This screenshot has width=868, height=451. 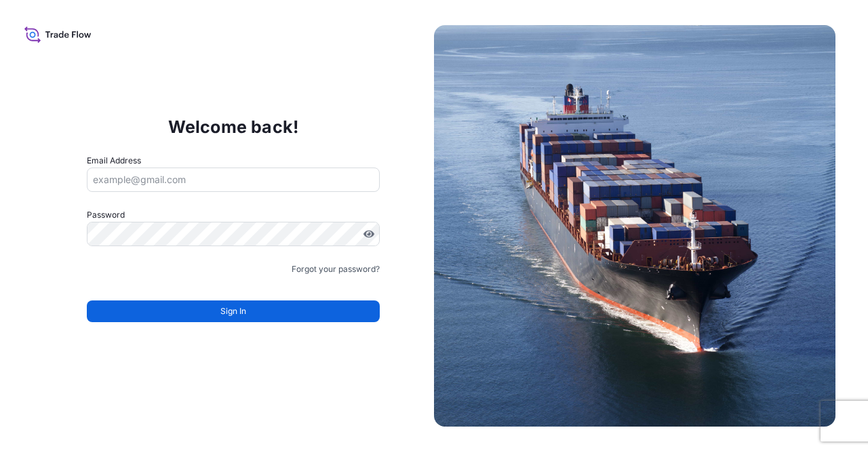 What do you see at coordinates (234, 180) in the screenshot?
I see `input: example@gmail.com` at bounding box center [234, 180].